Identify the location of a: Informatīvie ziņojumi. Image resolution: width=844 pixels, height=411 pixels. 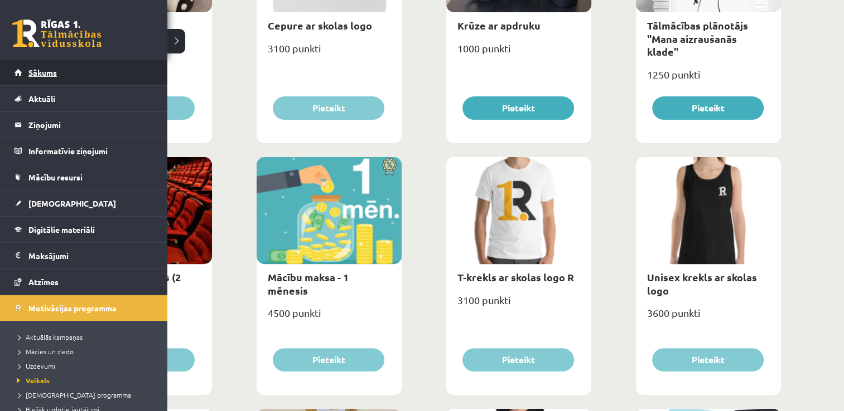
(84, 151).